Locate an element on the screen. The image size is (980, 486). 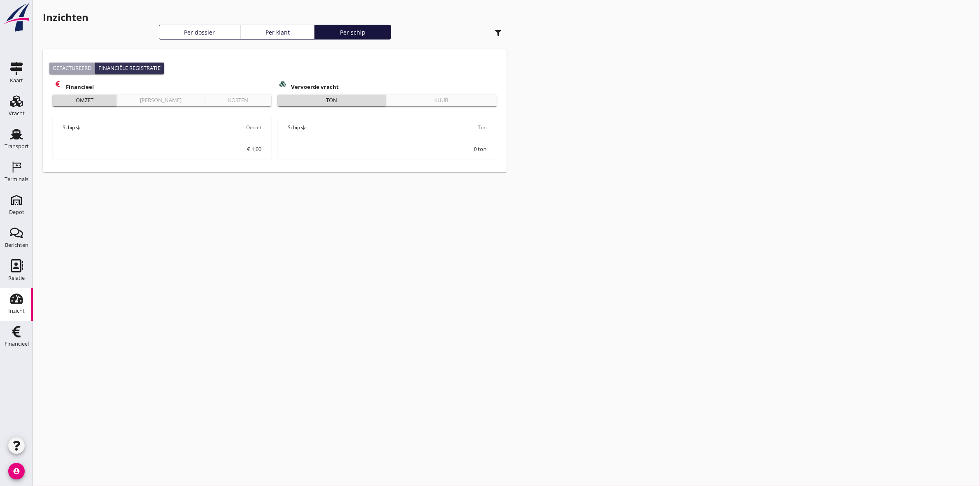
div: Ton is located at coordinates (331, 100).